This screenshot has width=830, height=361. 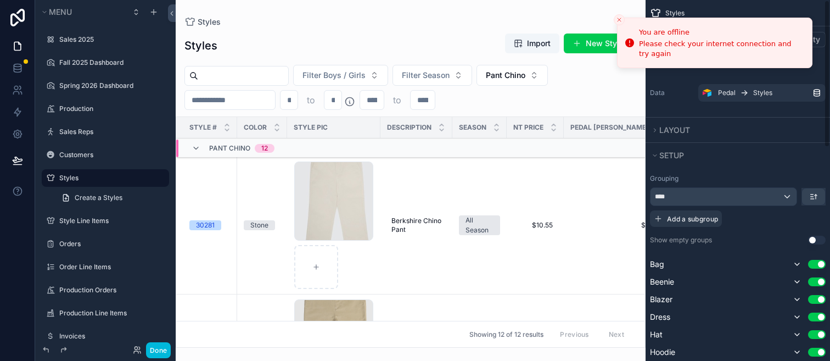 I want to click on button: Menu, so click(x=82, y=12).